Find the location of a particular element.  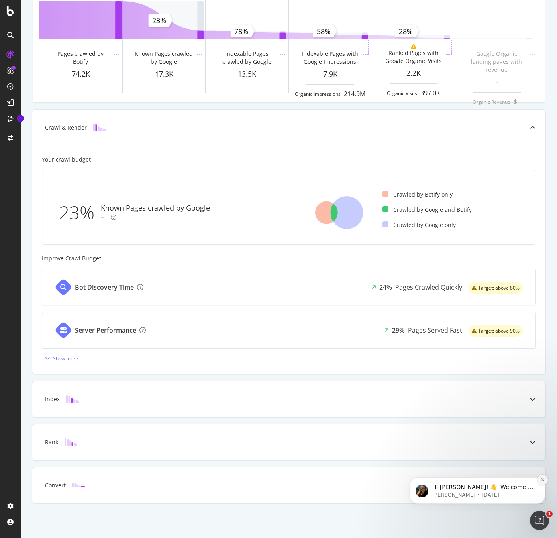

div: Bot Discovery Time is located at coordinates (104, 287).